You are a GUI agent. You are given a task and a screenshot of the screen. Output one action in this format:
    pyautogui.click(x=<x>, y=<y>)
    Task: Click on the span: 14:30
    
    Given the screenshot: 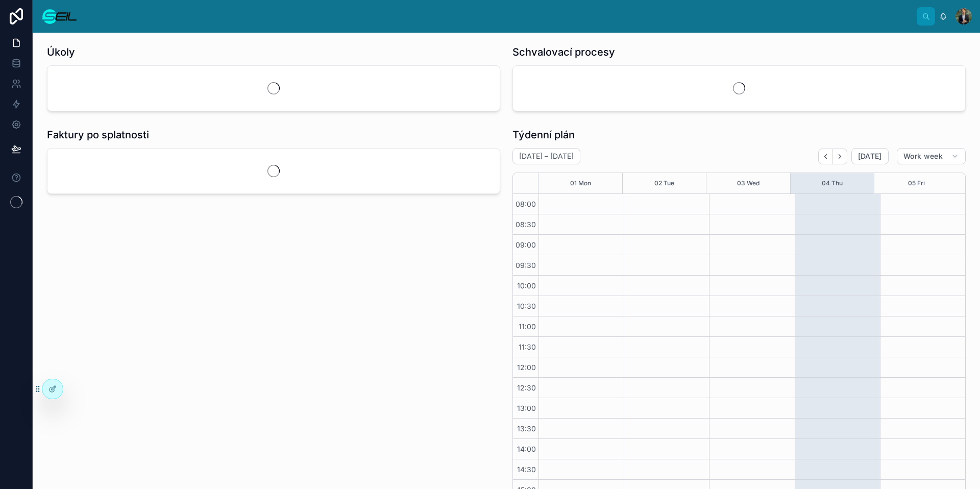 What is the action you would take?
    pyautogui.click(x=526, y=469)
    